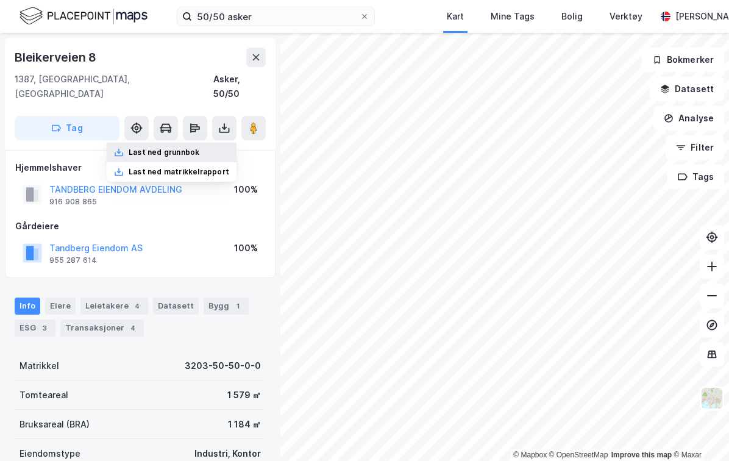 This screenshot has width=729, height=461. I want to click on div: 955 287 614, so click(73, 260).